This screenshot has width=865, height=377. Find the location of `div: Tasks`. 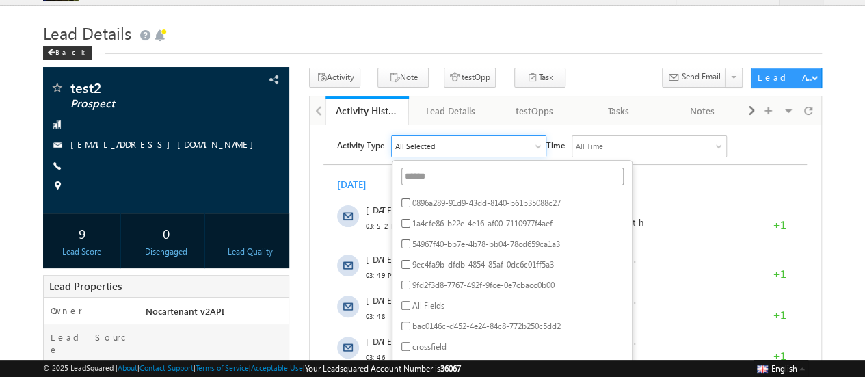

div: Tasks is located at coordinates (618, 111).